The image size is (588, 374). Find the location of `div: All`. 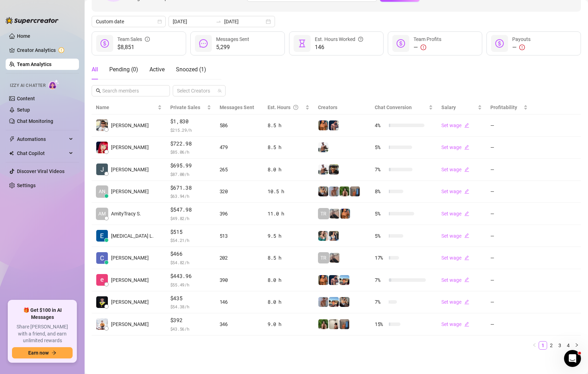

div: All is located at coordinates (95, 70).